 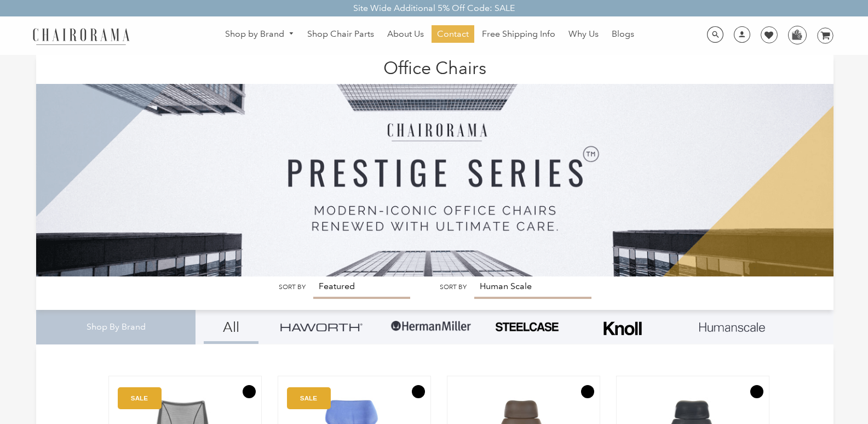 What do you see at coordinates (81, 36) in the screenshot?
I see `img: chairorama` at bounding box center [81, 36].